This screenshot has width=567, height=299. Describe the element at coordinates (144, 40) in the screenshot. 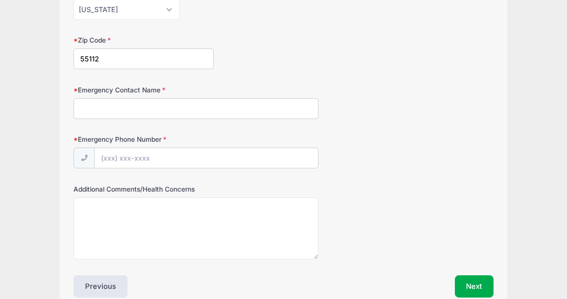

I see `label: Zip Code` at that location.